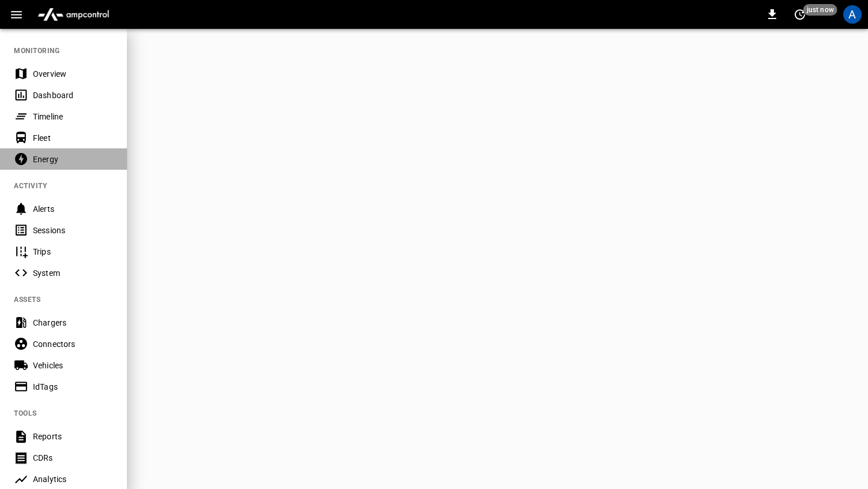  Describe the element at coordinates (820, 9) in the screenshot. I see `span: just now` at that location.